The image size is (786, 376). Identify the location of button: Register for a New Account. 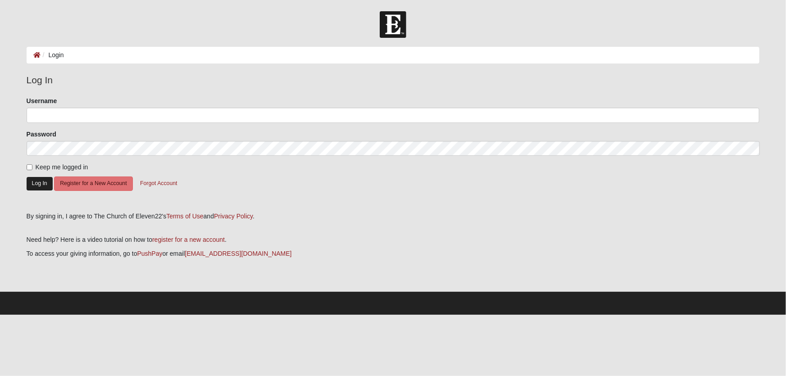
(93, 183).